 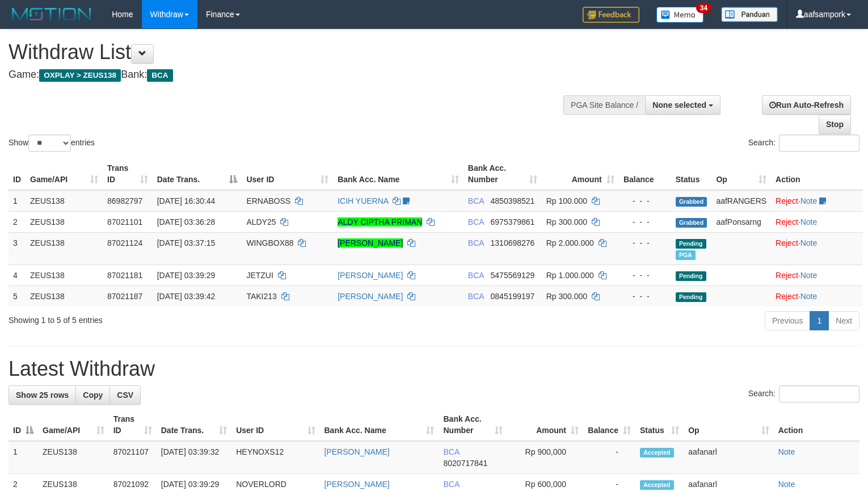 I want to click on img: Button%20Memo.svg, so click(x=680, y=15).